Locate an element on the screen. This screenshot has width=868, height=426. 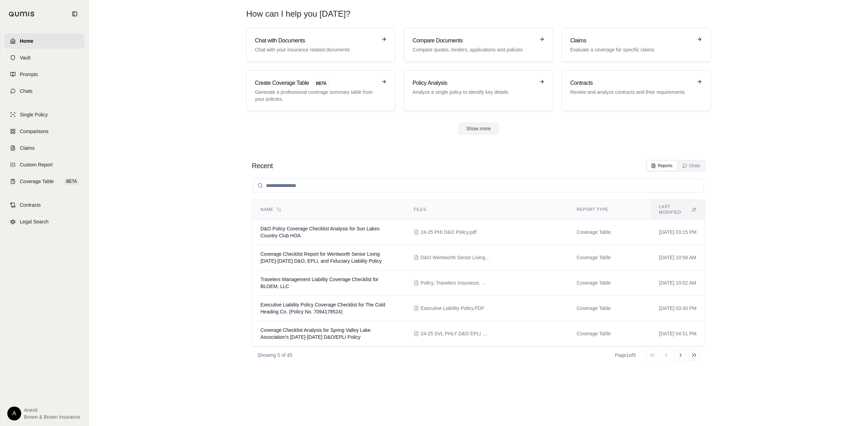
a: Legal Search is located at coordinates (45, 222).